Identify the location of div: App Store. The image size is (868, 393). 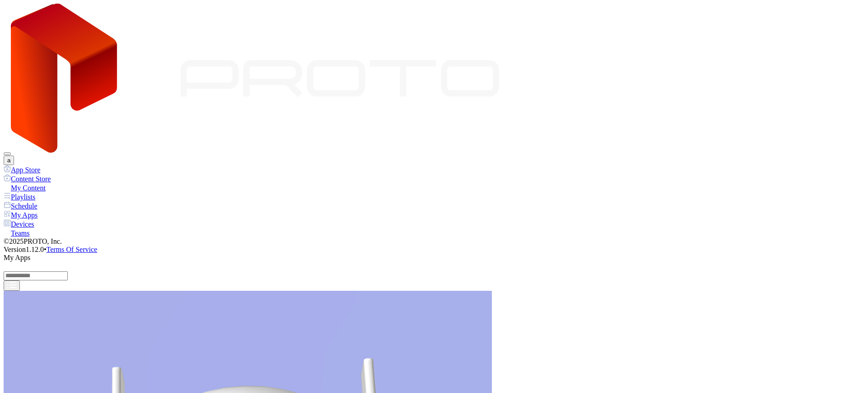
(434, 169).